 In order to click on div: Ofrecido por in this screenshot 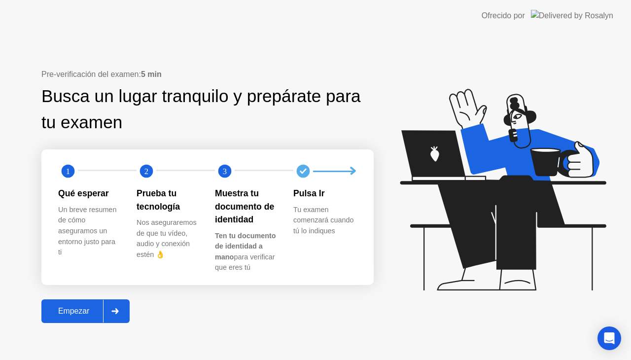, I will do `click(503, 16)`.